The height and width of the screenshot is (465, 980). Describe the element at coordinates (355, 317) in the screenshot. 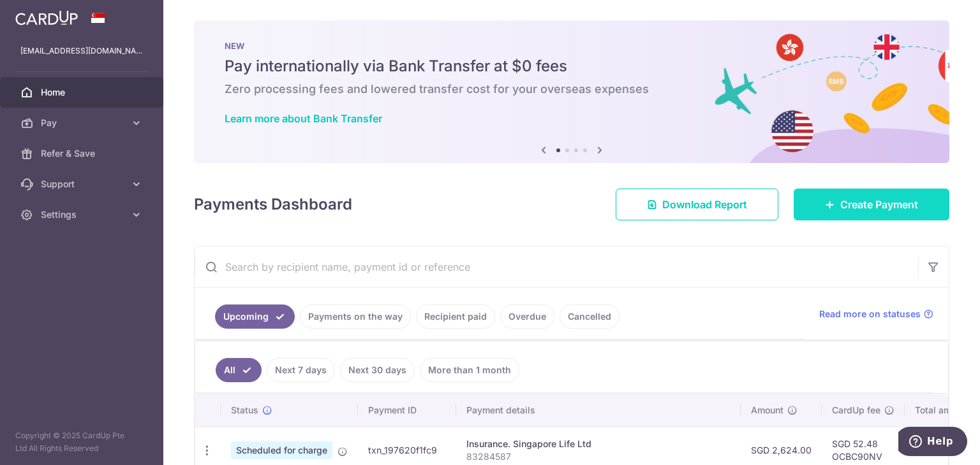

I see `a: Payments on the way` at that location.